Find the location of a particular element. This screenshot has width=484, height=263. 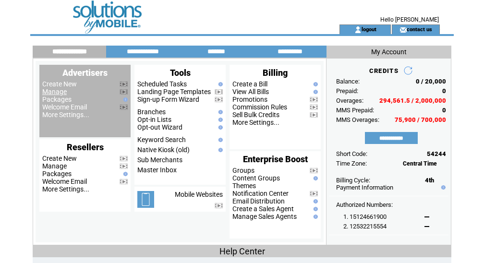

a: Commission Rules is located at coordinates (260, 107).